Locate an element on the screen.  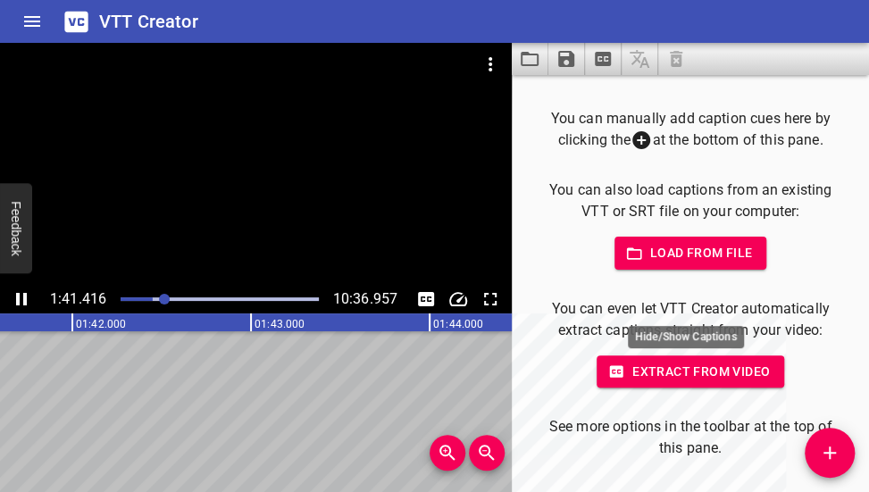
svg: Load captions from file is located at coordinates (529, 59).